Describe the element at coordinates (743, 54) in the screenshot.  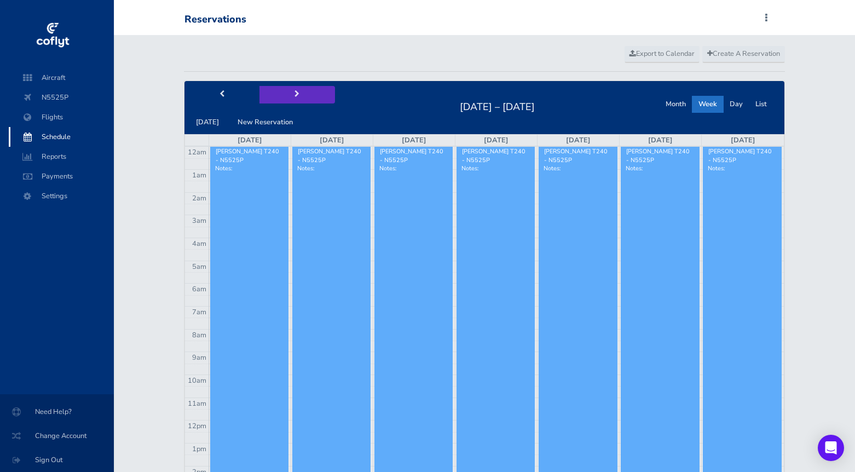
I see `span: Create A Reservation` at that location.